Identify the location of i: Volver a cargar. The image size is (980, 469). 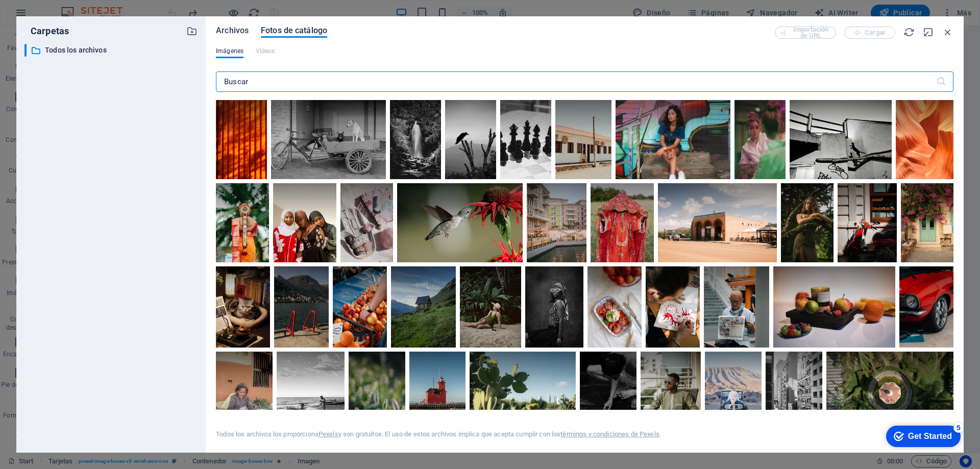
(910, 32).